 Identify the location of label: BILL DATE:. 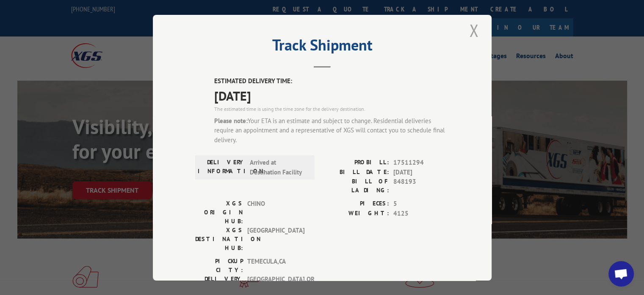
(356, 172).